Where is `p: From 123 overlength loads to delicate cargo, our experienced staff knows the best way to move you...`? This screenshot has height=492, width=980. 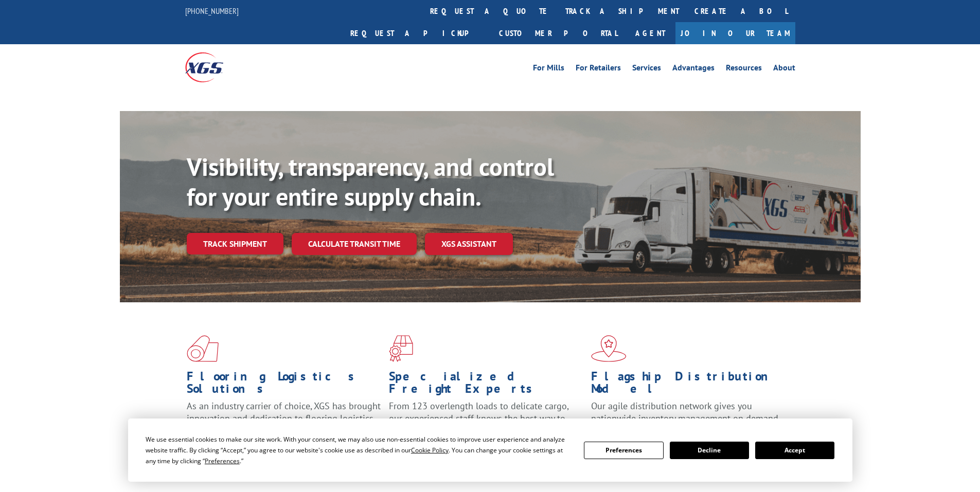 p: From 123 overlength loads to delicate cargo, our experienced staff knows the best way to move you... is located at coordinates (486, 422).